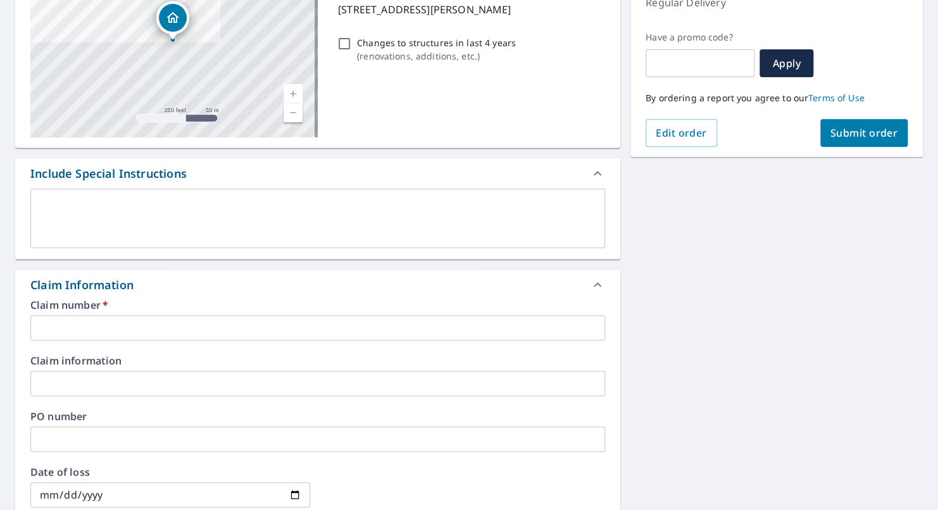 The image size is (938, 510). What do you see at coordinates (786, 63) in the screenshot?
I see `button: Apply` at bounding box center [786, 63].